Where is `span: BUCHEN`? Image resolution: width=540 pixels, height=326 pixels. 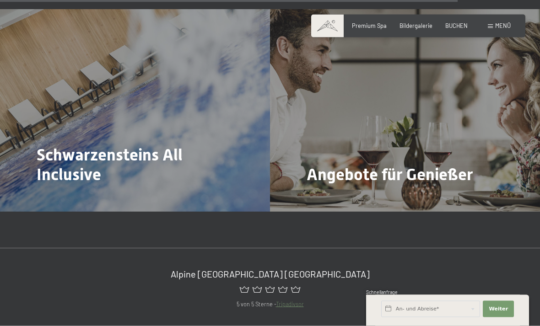 span: BUCHEN is located at coordinates (456, 26).